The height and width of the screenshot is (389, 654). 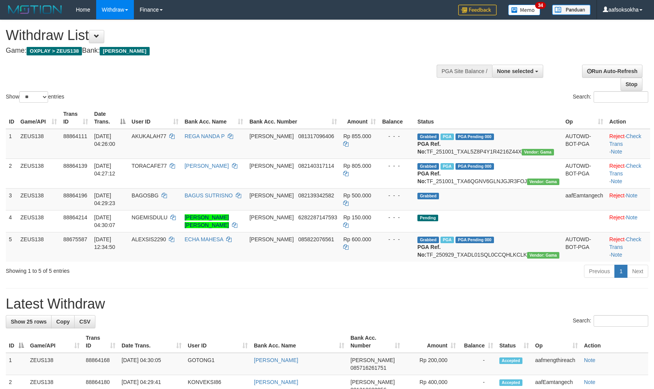 What do you see at coordinates (488, 144) in the screenshot?
I see `td: TF_251001_TXAL5Z8P4Y1R4216Z44X` at bounding box center [488, 144].